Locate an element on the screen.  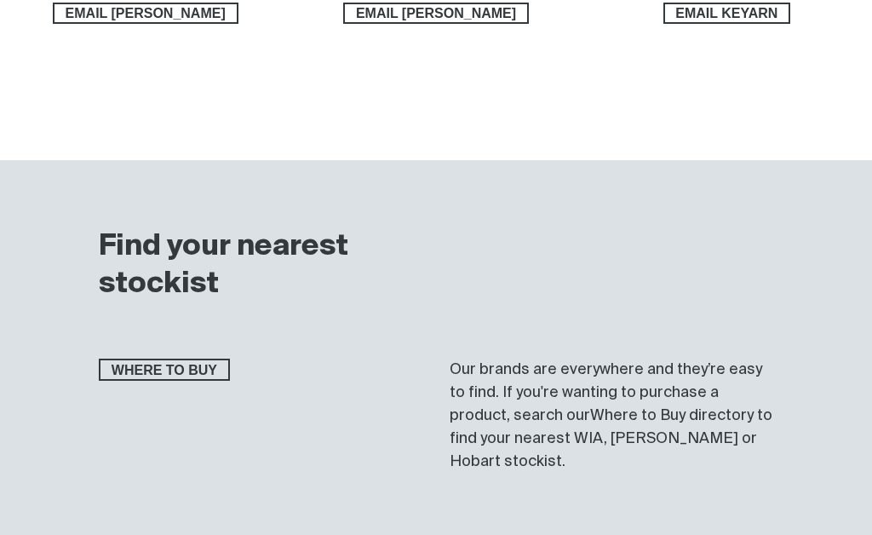
span: EMAIL KEYARN is located at coordinates (728, 14).